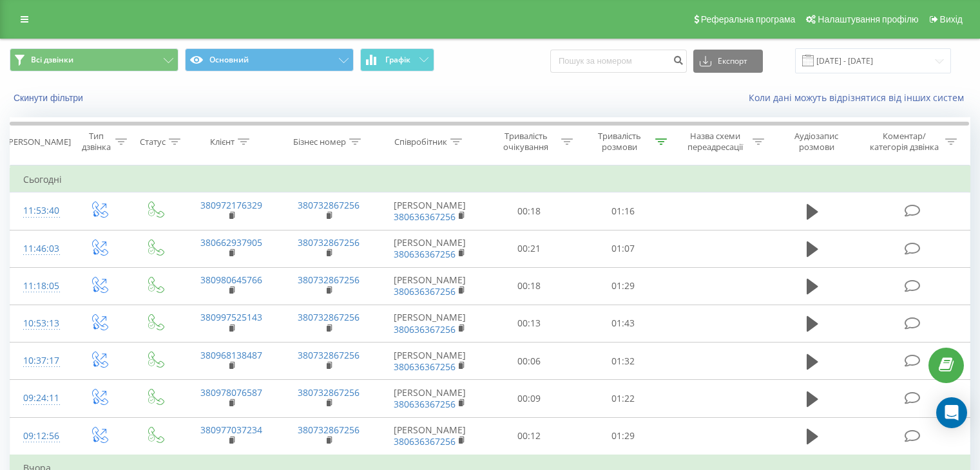  I want to click on div: Статус, so click(153, 142).